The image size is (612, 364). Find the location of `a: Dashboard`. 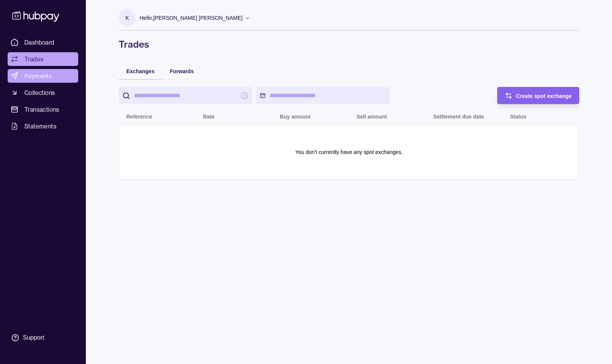

a: Dashboard is located at coordinates (43, 42).